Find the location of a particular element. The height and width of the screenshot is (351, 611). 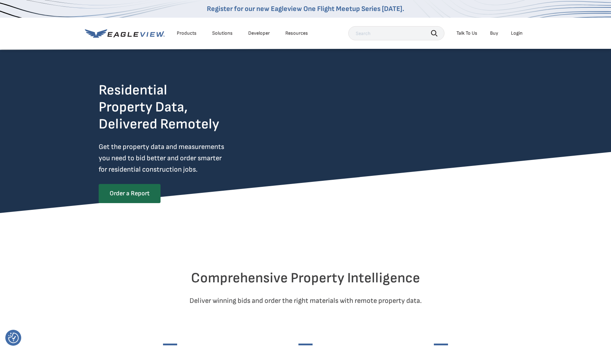

div: Talk To Us is located at coordinates (467, 33).